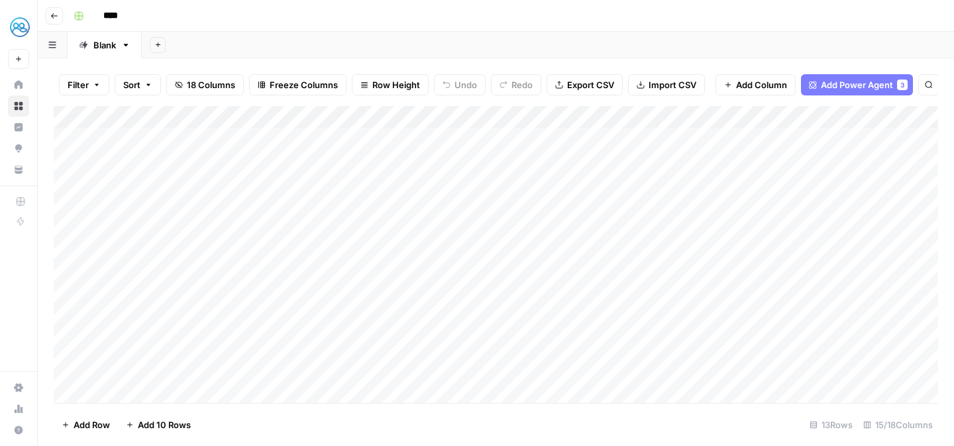 This screenshot has height=446, width=954. What do you see at coordinates (105, 45) in the screenshot?
I see `a: Blank` at bounding box center [105, 45].